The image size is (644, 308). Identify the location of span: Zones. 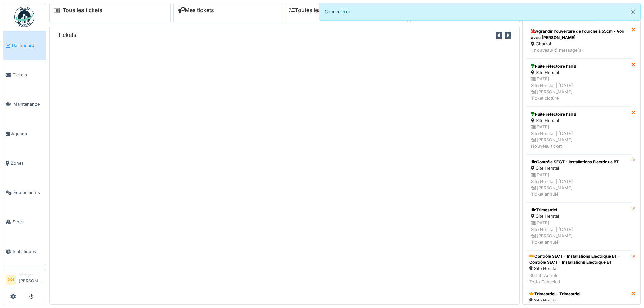
(27, 163).